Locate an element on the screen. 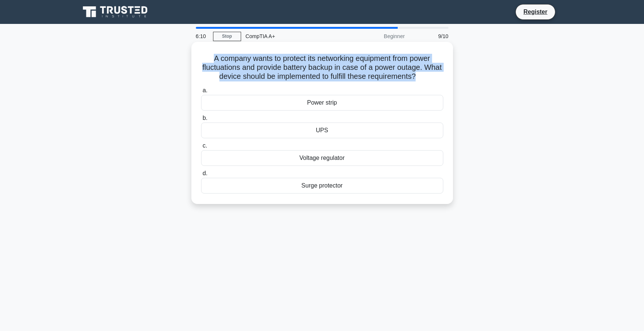 The width and height of the screenshot is (644, 331). div: Power strip is located at coordinates (322, 102).